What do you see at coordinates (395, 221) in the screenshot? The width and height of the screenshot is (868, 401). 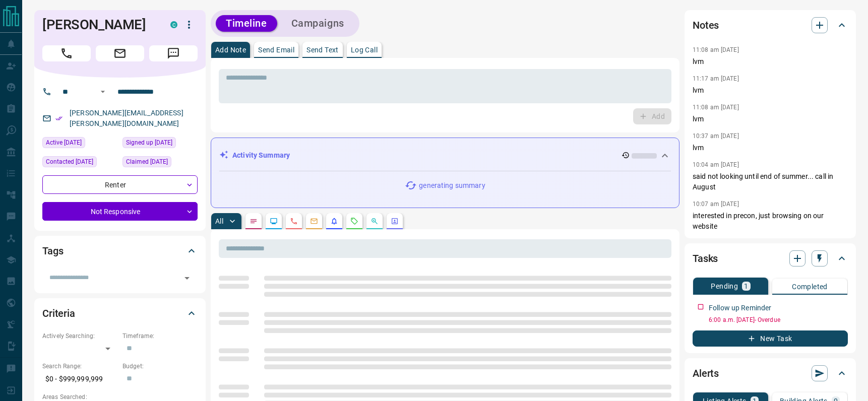 I see `svg: Agent Actions` at bounding box center [395, 221].